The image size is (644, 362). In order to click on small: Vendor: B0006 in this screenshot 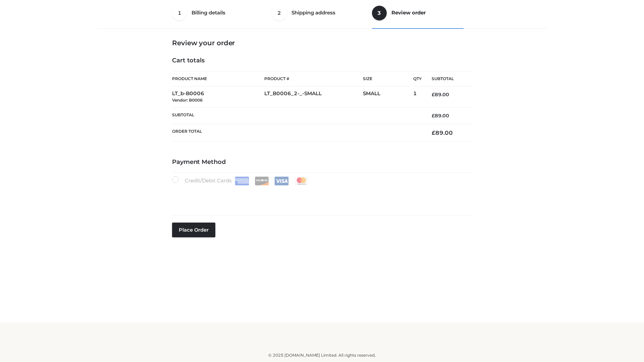, I will do `click(187, 100)`.